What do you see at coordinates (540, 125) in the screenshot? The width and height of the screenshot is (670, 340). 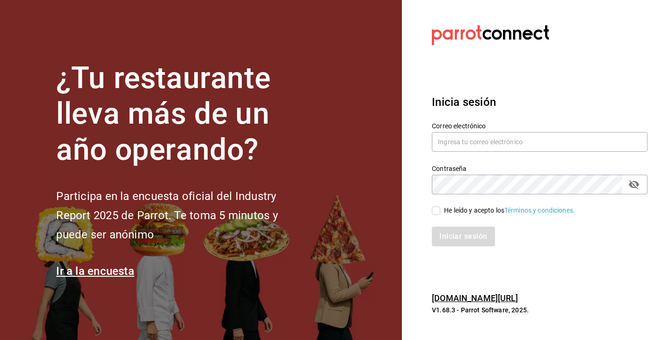 I see `label: Correo electrónico` at bounding box center [540, 125].